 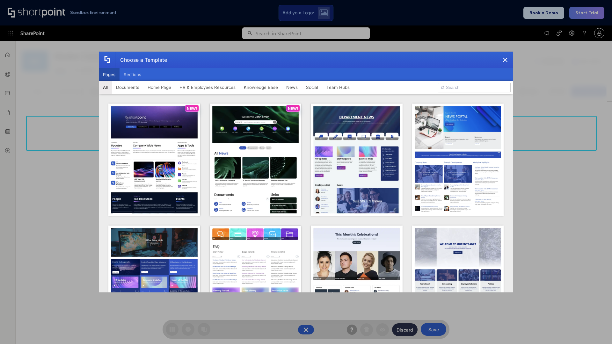 What do you see at coordinates (596, 329) in the screenshot?
I see `div: Chat Widget` at bounding box center [596, 329].